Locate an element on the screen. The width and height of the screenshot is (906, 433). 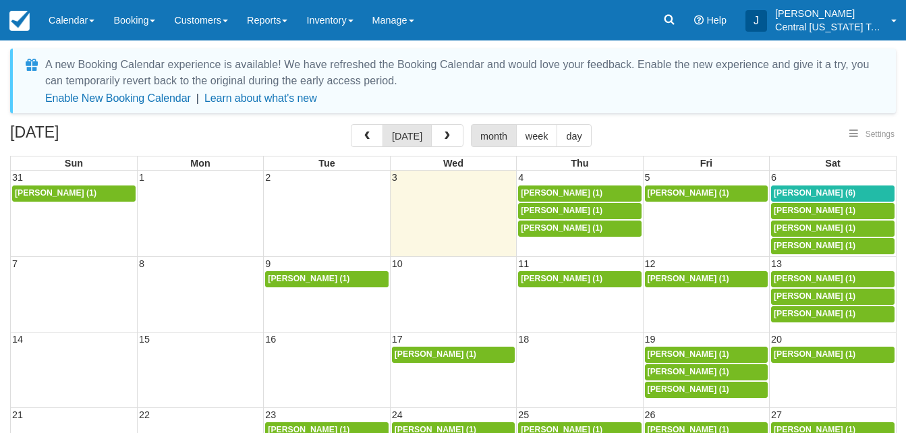
span: 23 is located at coordinates (270, 415).